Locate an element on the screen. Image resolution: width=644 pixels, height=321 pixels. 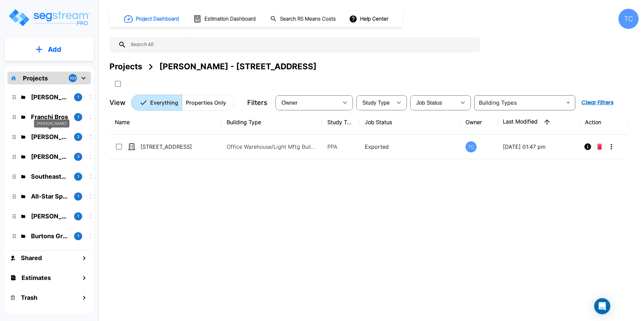
p: Filters is located at coordinates (258, 103).